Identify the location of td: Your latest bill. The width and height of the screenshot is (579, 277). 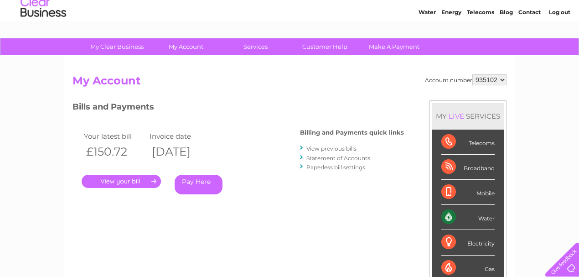
(114, 136).